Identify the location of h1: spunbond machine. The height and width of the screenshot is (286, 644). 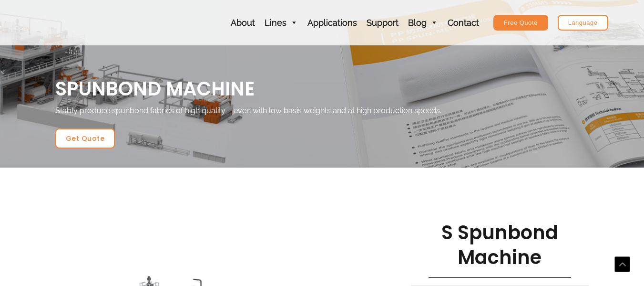
(322, 89).